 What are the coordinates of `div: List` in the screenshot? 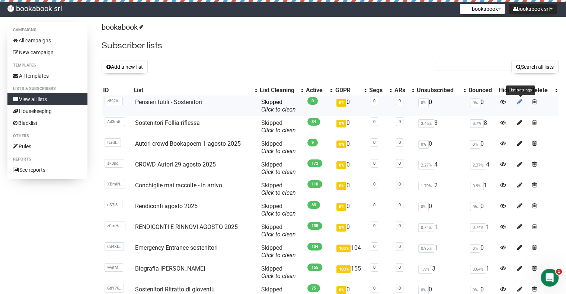 It's located at (192, 90).